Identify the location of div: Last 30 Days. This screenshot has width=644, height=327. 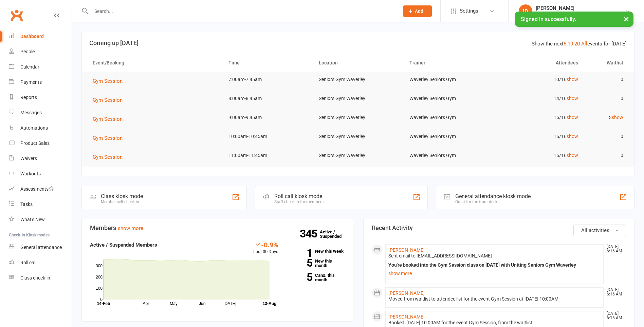
(266, 248).